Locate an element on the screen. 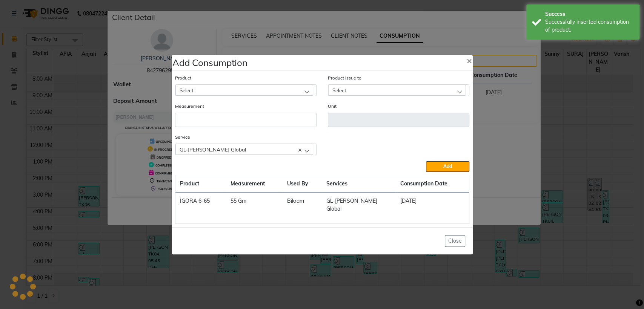 The width and height of the screenshot is (644, 309). th: Used By is located at coordinates (302, 184).